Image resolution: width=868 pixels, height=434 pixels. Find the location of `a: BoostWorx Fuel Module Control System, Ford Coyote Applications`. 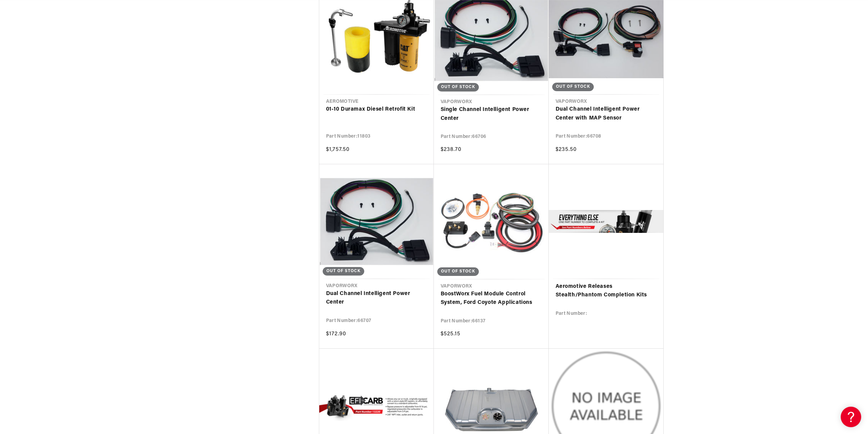

a: BoostWorx Fuel Module Control System, Ford Coyote Applications is located at coordinates (491, 299).